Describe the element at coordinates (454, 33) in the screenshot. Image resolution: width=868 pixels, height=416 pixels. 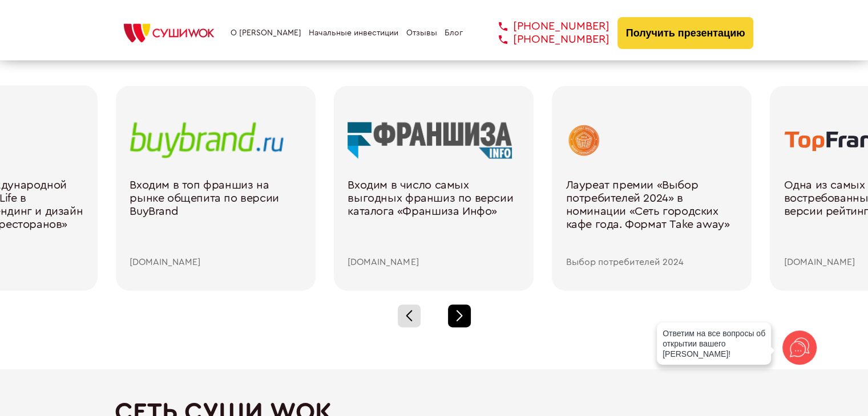
I see `a: Блог` at that location.